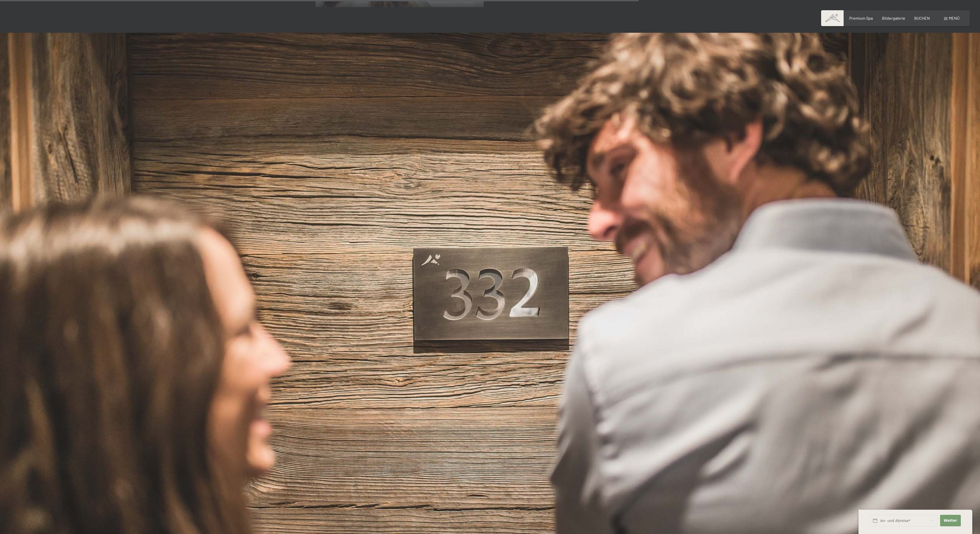  I want to click on a: Bildergalerie, so click(893, 18).